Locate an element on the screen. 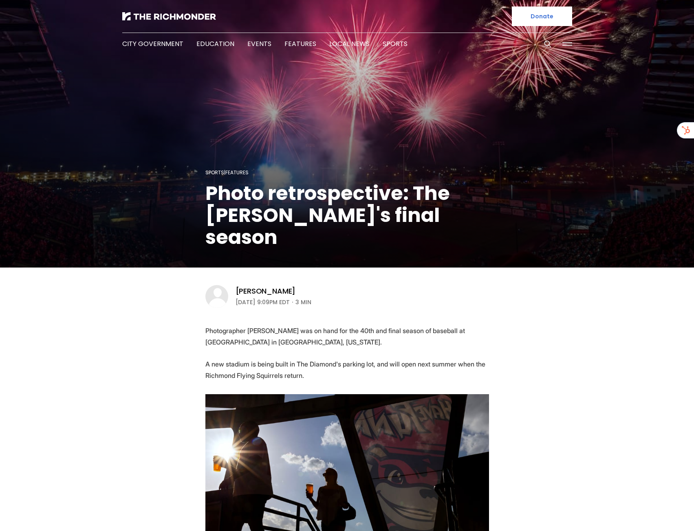 The width and height of the screenshot is (694, 531). a: Donate is located at coordinates (542, 16).